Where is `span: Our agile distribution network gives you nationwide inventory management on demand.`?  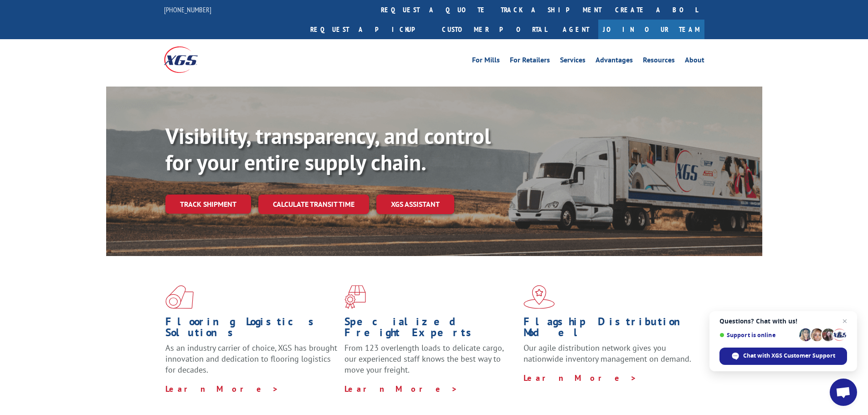
span: Our agile distribution network gives you nationwide inventory management on demand. is located at coordinates (607, 353).